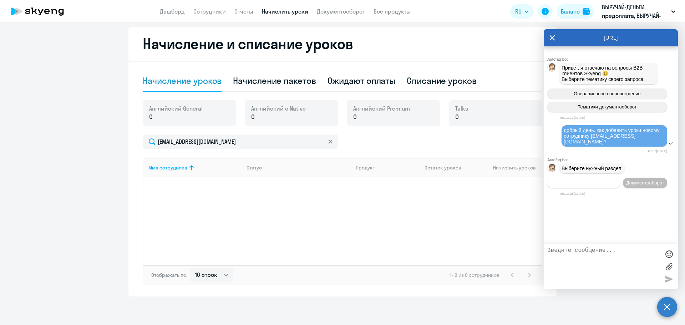  Describe the element at coordinates (474, 275) in the screenshot. I see `span: 1 - 0 из 0 сотрудников` at that location.